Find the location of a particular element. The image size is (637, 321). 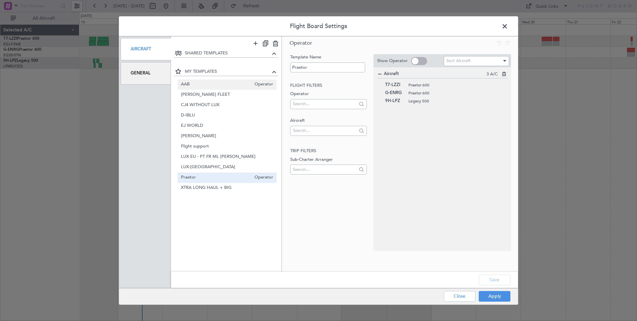

span: T7-LZZI is located at coordinates (395, 85).